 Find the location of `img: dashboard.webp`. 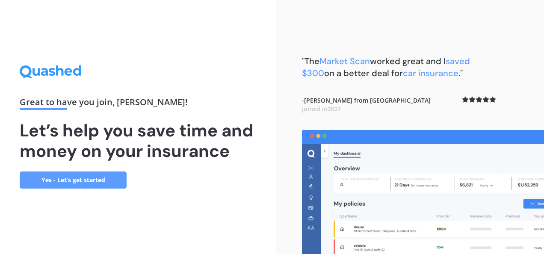

img: dashboard.webp is located at coordinates (423, 192).